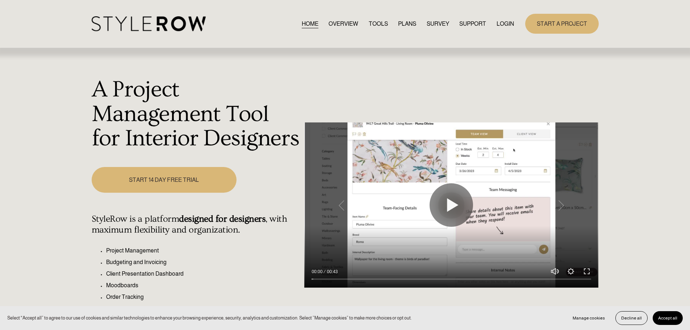  I want to click on p: Order Tracking, so click(203, 297).